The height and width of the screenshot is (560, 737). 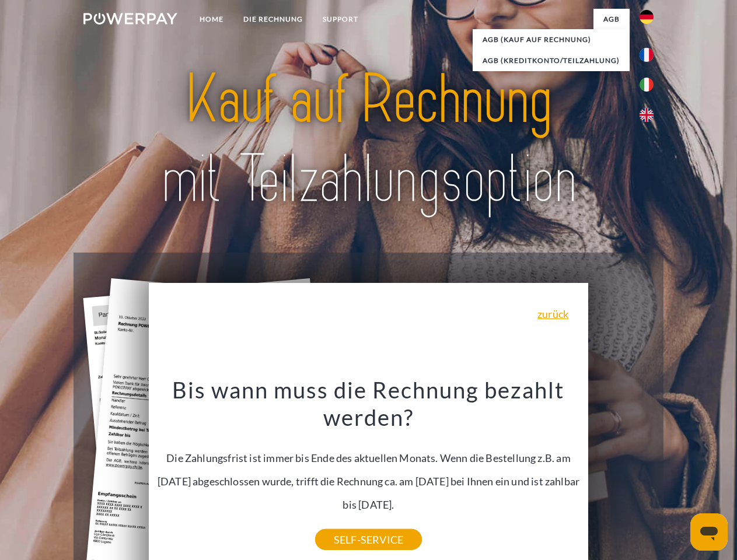 I want to click on img: de, so click(x=646, y=17).